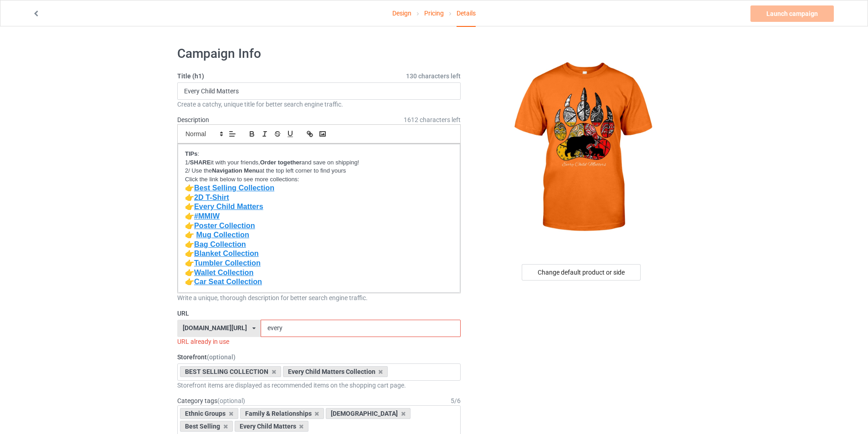  What do you see at coordinates (319, 179) in the screenshot?
I see `p: Click the link below to see more collections:` at bounding box center [319, 179].